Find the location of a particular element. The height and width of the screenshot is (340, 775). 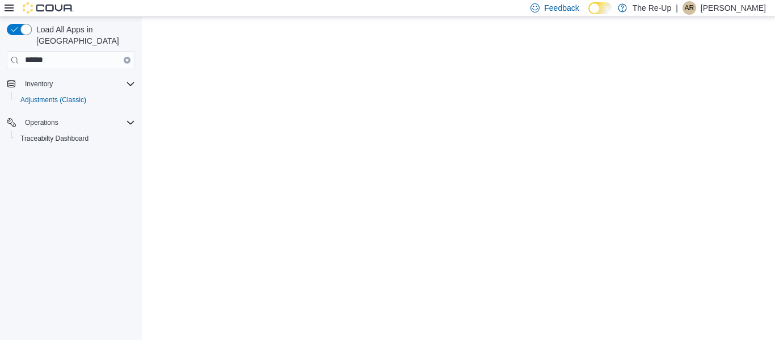

span: AR is located at coordinates (689, 8).